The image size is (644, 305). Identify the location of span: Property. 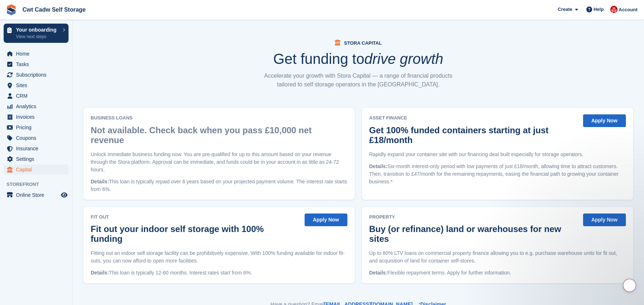
(474, 217).